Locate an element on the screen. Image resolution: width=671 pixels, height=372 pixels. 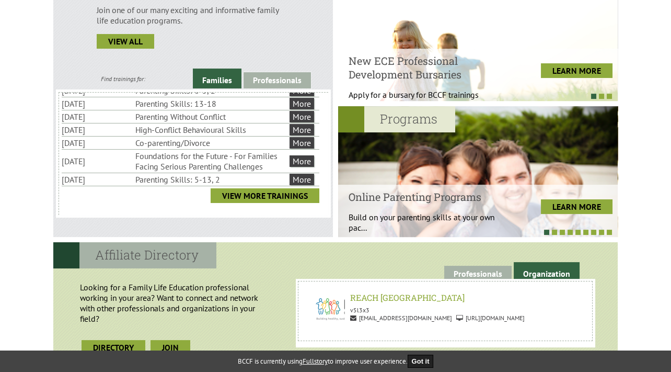
a: view all is located at coordinates (125, 41).